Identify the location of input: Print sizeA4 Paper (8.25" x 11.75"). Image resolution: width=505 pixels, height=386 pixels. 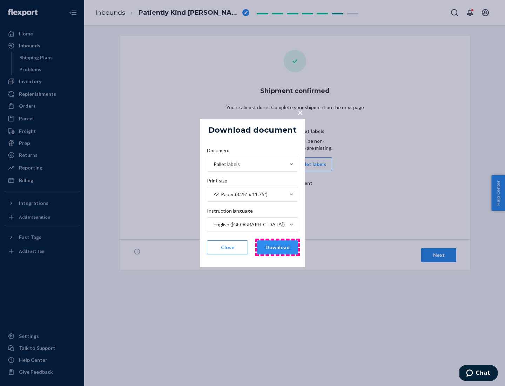
(213, 194).